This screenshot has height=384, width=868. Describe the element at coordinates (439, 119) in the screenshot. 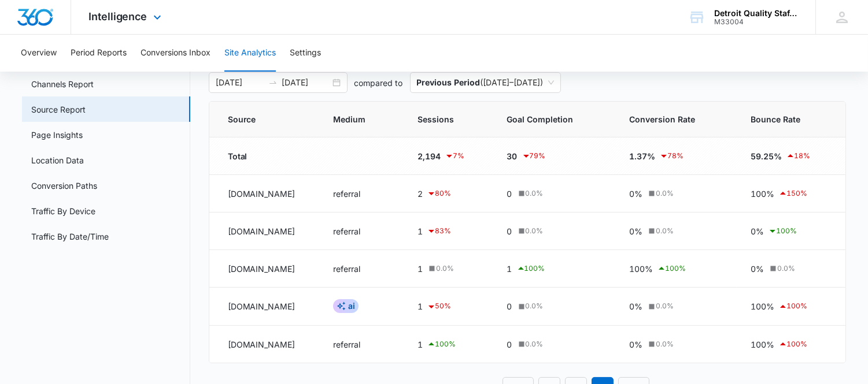

I see `span: Sessions` at that location.